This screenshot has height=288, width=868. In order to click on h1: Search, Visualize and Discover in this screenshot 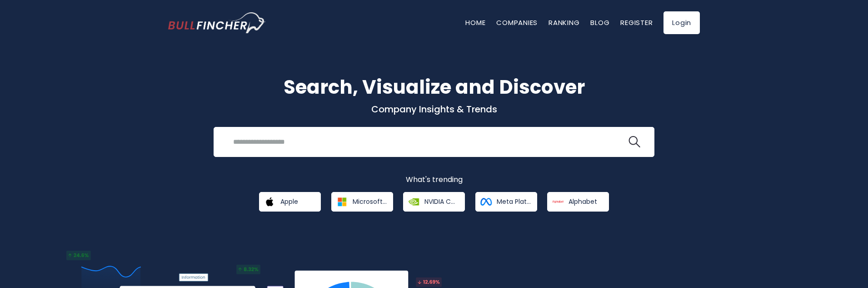, I will do `click(434, 87)`.